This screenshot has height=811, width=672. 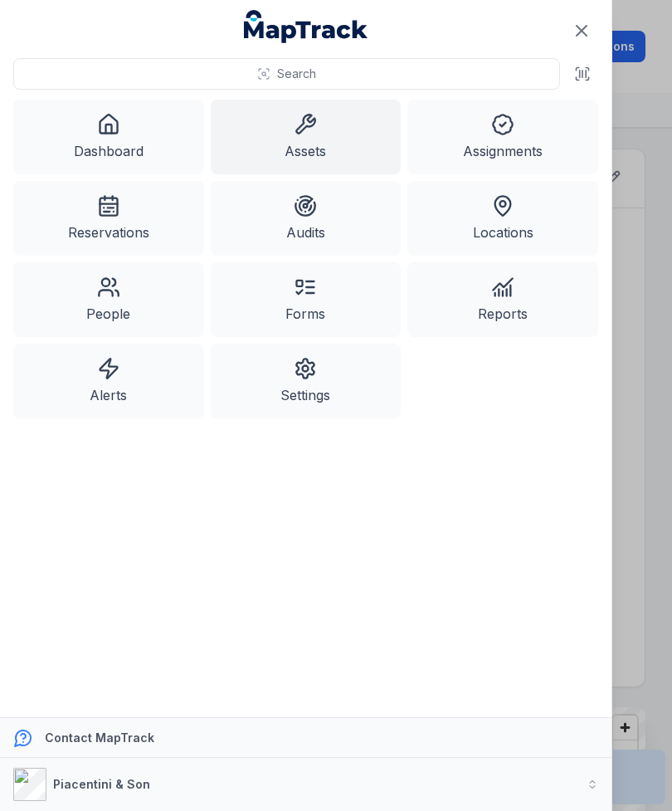 What do you see at coordinates (101, 784) in the screenshot?
I see `strong: Piacentini & Son` at bounding box center [101, 784].